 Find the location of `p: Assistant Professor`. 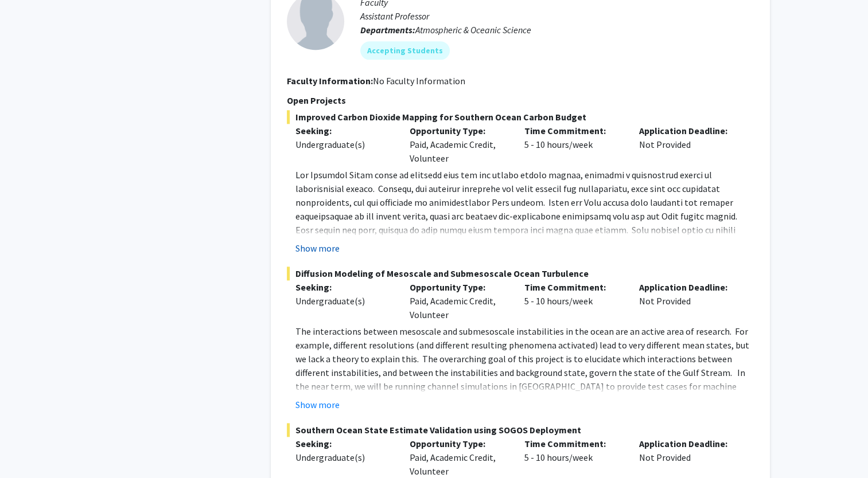

p: Assistant Professor is located at coordinates (557, 16).